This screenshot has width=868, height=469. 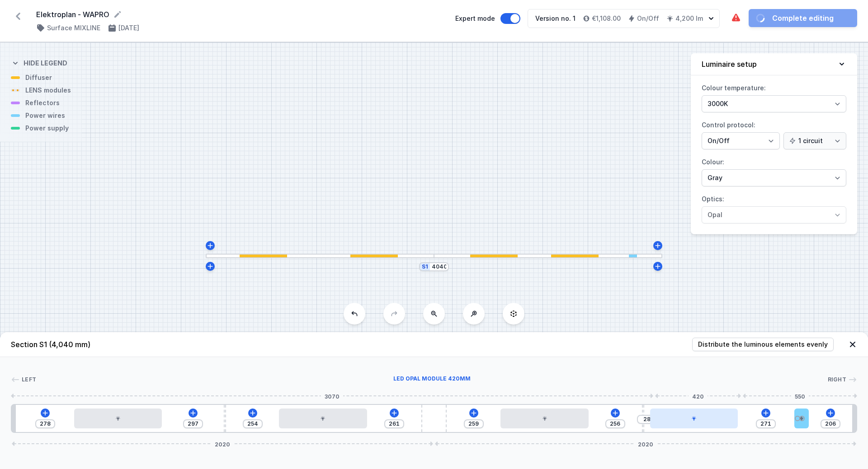 What do you see at coordinates (45, 63) in the screenshot?
I see `h4: Hide legend` at bounding box center [45, 63].